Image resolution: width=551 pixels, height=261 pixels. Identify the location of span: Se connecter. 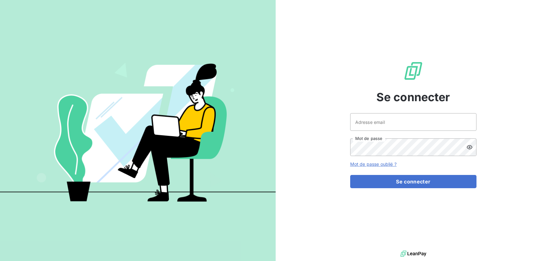
(413, 97).